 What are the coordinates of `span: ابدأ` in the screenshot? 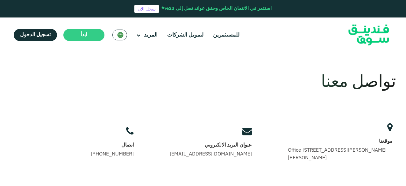 It's located at (84, 35).